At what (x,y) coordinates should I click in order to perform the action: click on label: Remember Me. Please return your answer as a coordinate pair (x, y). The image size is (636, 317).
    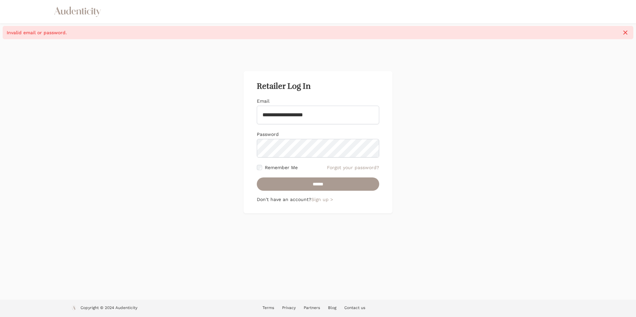
    Looking at the image, I should click on (281, 168).